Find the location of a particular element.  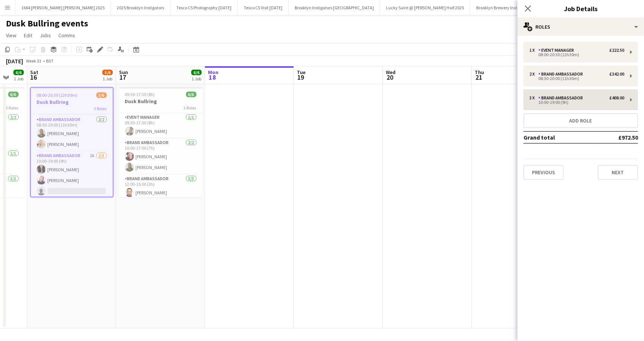

span: Week 33 is located at coordinates (34, 61).